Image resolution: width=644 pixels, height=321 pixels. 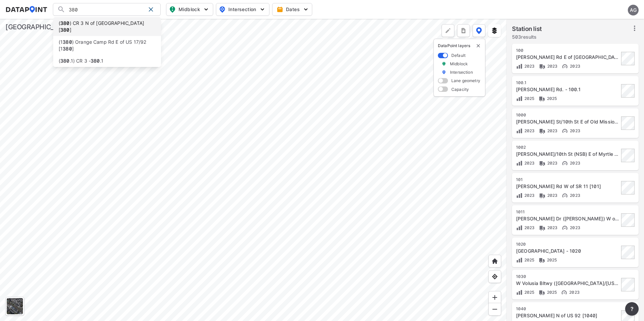 I want to click on button: Dates, so click(x=292, y=9).